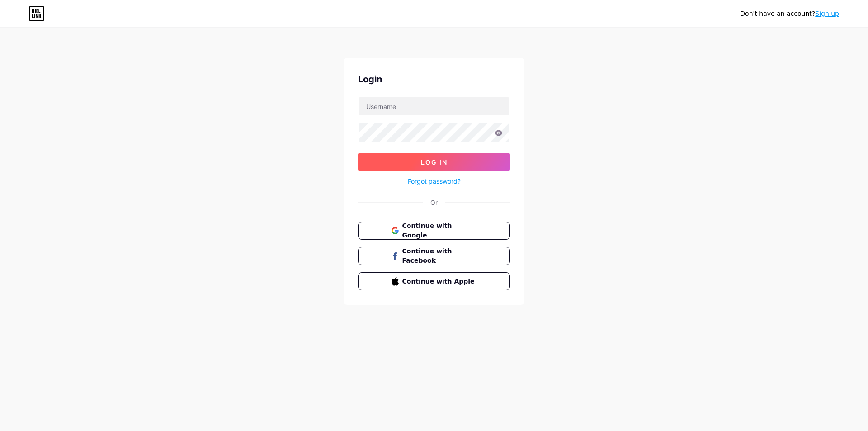 The width and height of the screenshot is (868, 431). I want to click on div: Don't have an account?, so click(789, 13).